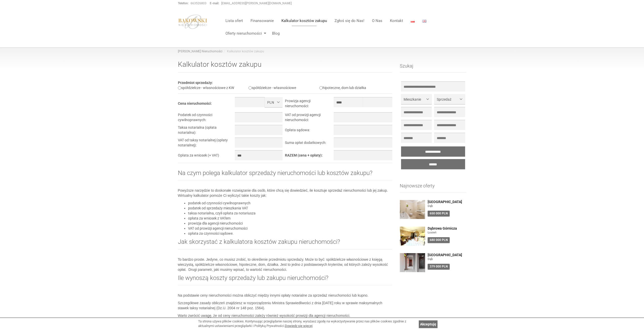 Image resolution: width=644 pixels, height=330 pixels. Describe the element at coordinates (447, 228) in the screenshot. I see `h4: Dąbrowa Górnicza` at that location.